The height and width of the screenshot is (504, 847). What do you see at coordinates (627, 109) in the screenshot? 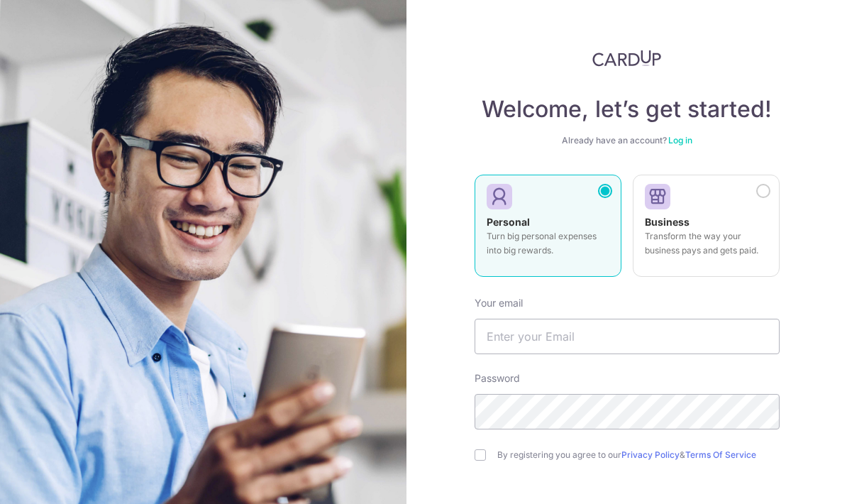
I see `h4: Welcome, let’s get started!` at bounding box center [627, 109].